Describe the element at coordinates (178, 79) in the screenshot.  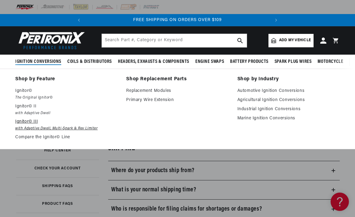
I see `a: Shop Replacement Parts` at that location.